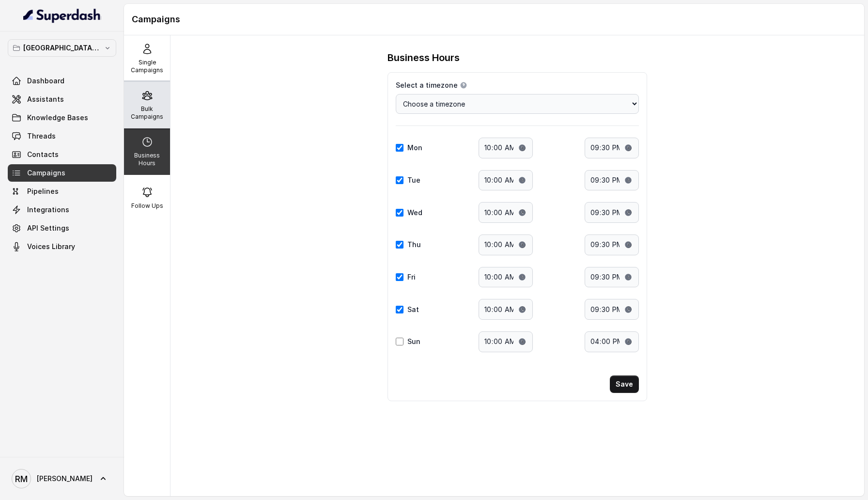 Image resolution: width=868 pixels, height=500 pixels. Describe the element at coordinates (62, 81) in the screenshot. I see `a: Dashboard` at that location.